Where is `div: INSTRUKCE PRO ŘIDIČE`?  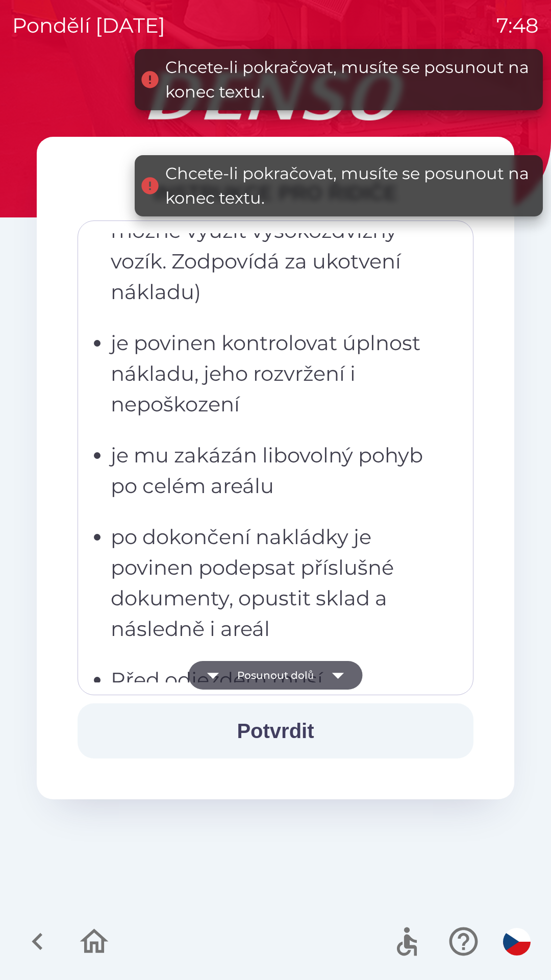 div: INSTRUKCE PRO ŘIDIČE is located at coordinates (275, 193).